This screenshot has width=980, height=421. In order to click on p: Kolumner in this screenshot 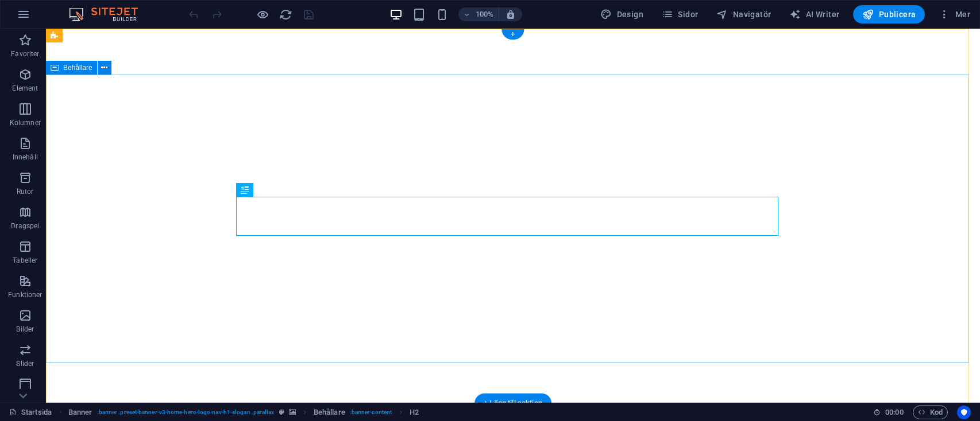, I will do `click(25, 123)`.